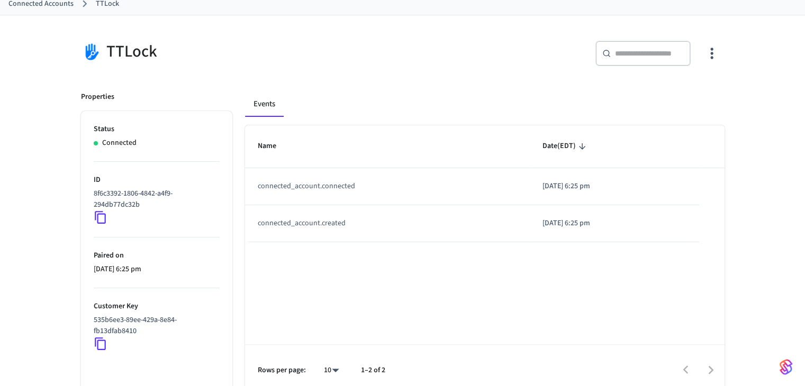 The image size is (805, 386). What do you see at coordinates (239, 51) in the screenshot?
I see `div: TTLock` at bounding box center [239, 51].